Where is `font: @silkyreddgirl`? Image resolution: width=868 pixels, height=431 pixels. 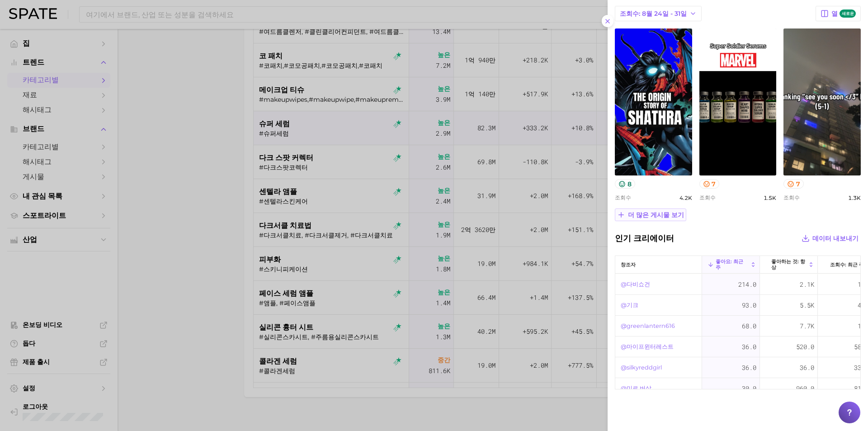 font: @silkyreddgirl is located at coordinates (641, 367).